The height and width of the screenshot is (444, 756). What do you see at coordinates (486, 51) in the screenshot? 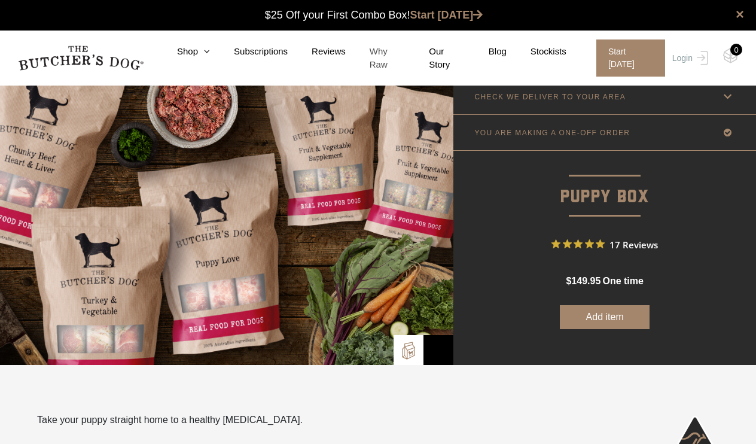
I see `a: Blog` at bounding box center [486, 51].